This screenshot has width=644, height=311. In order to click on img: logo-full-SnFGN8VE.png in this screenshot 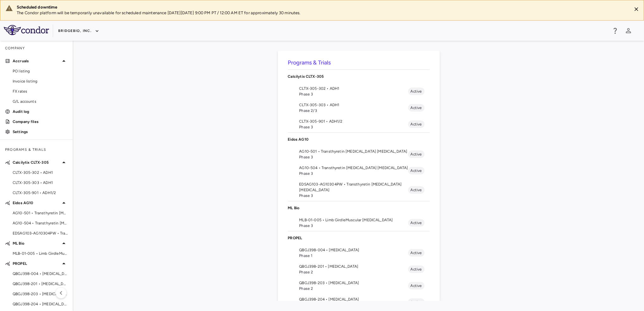, I will do `click(26, 30)`.